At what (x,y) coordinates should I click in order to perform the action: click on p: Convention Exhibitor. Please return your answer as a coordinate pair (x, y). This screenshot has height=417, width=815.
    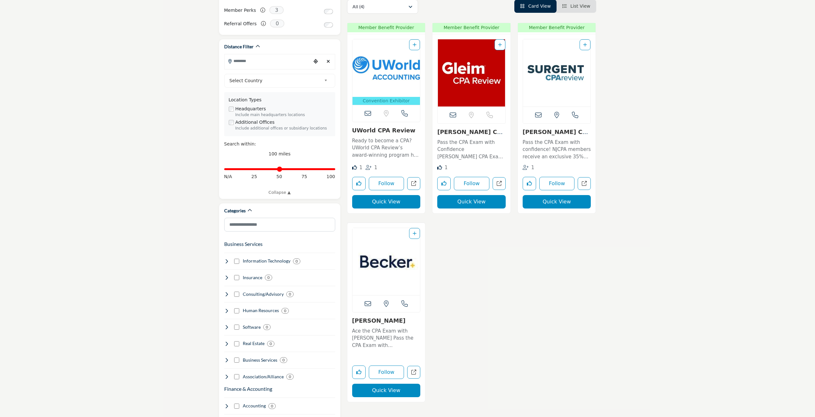
    Looking at the image, I should click on (386, 101).